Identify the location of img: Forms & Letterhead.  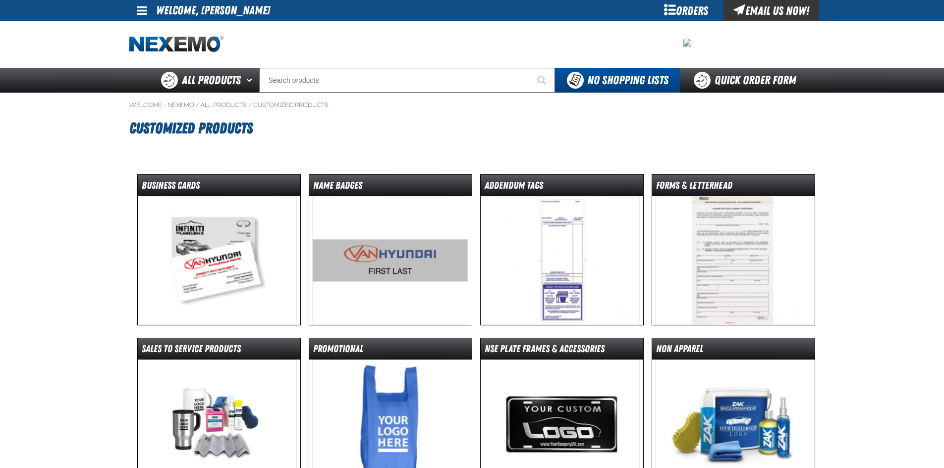
(733, 261).